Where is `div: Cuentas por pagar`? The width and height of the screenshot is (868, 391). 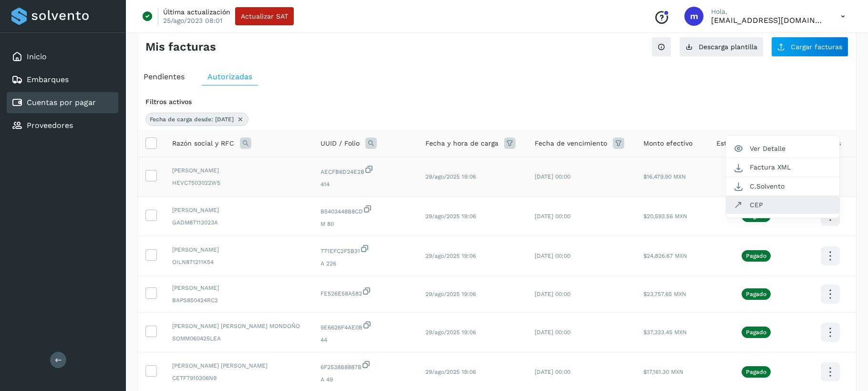 div: Cuentas por pagar is located at coordinates (63, 103).